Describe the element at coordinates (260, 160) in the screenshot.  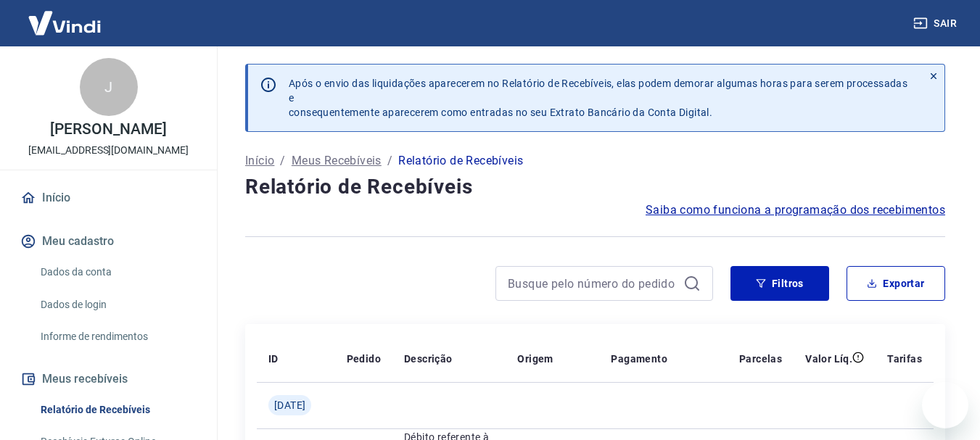
I see `p: Início` at that location.